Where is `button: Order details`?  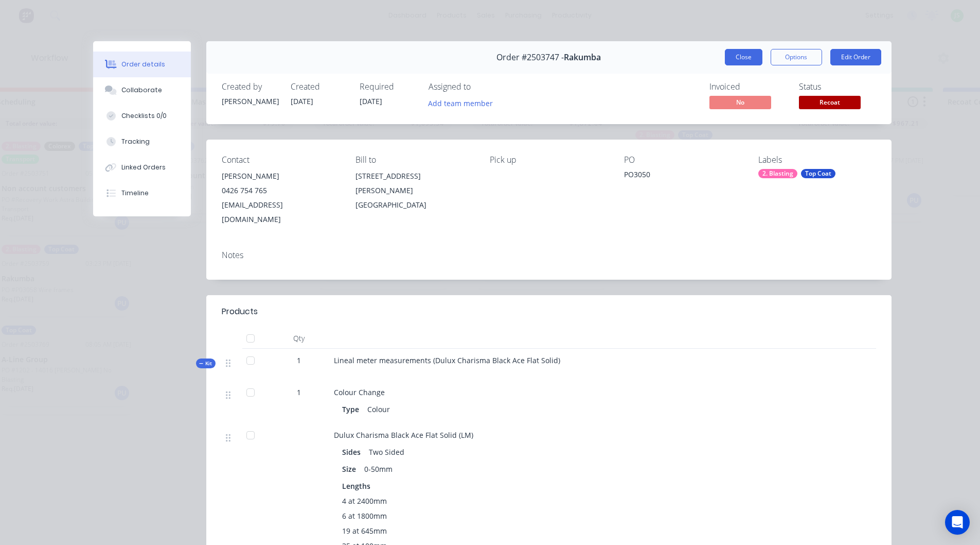 button: Order details is located at coordinates (142, 65).